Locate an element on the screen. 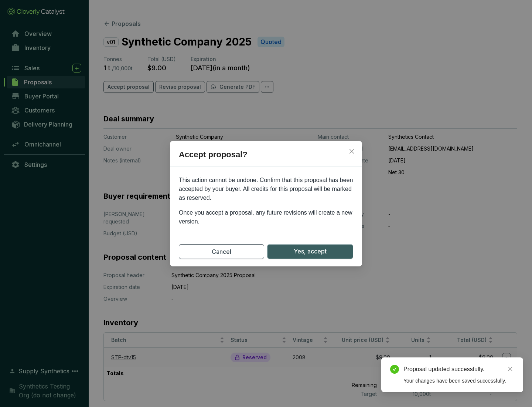 This screenshot has width=532, height=407. p: This action cannot be undone. Confirm that this proposal has been accepted by your buyer. All cre... is located at coordinates (266, 189).